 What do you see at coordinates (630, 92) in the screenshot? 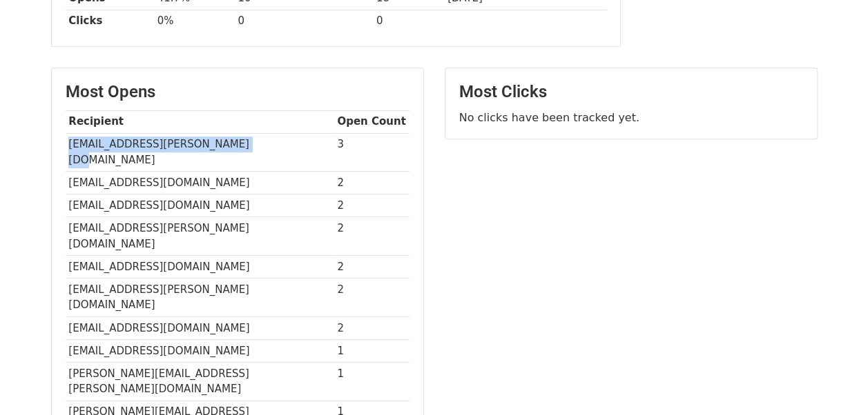
I see `h3: Most Clicks` at bounding box center [630, 92].